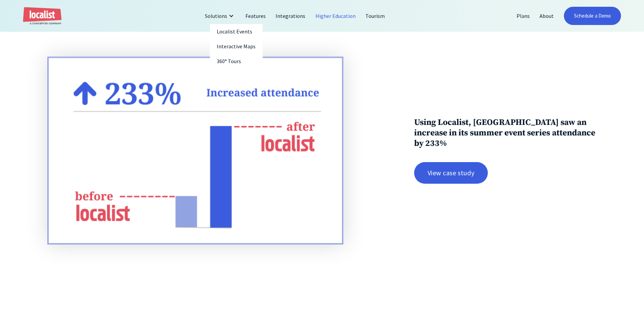 The width and height of the screenshot is (644, 335). I want to click on a: 360° Tours, so click(236, 61).